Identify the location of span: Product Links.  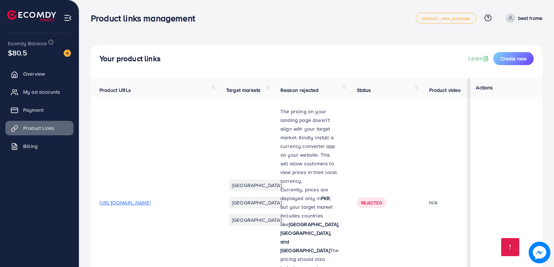
(39, 128).